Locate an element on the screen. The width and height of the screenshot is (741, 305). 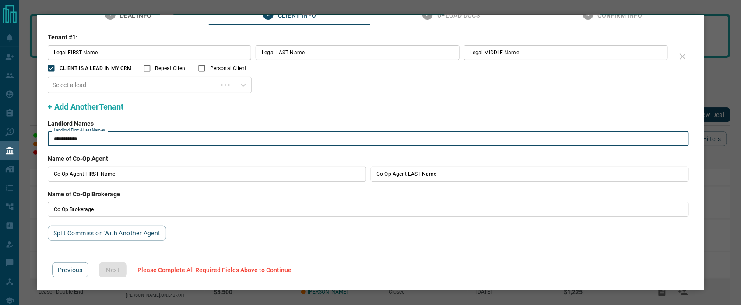
h3: Tenant #1: is located at coordinates (360, 37).